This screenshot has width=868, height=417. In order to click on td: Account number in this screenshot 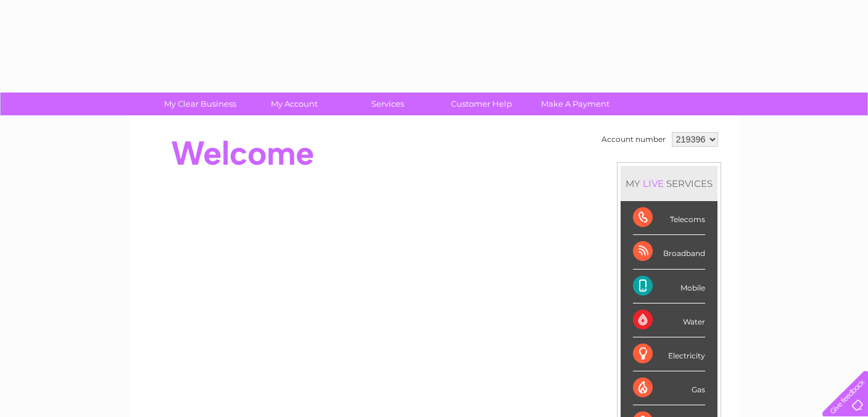, I will do `click(634, 140)`.